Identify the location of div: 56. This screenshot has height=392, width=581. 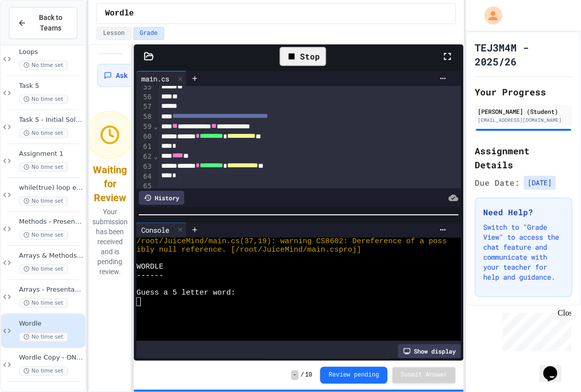
(144, 97).